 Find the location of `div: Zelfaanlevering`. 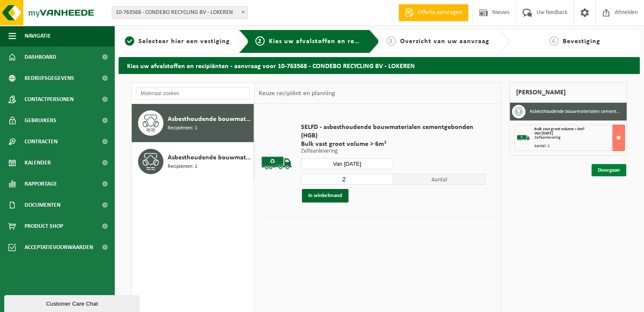

div: Zelfaanlevering is located at coordinates (579, 138).